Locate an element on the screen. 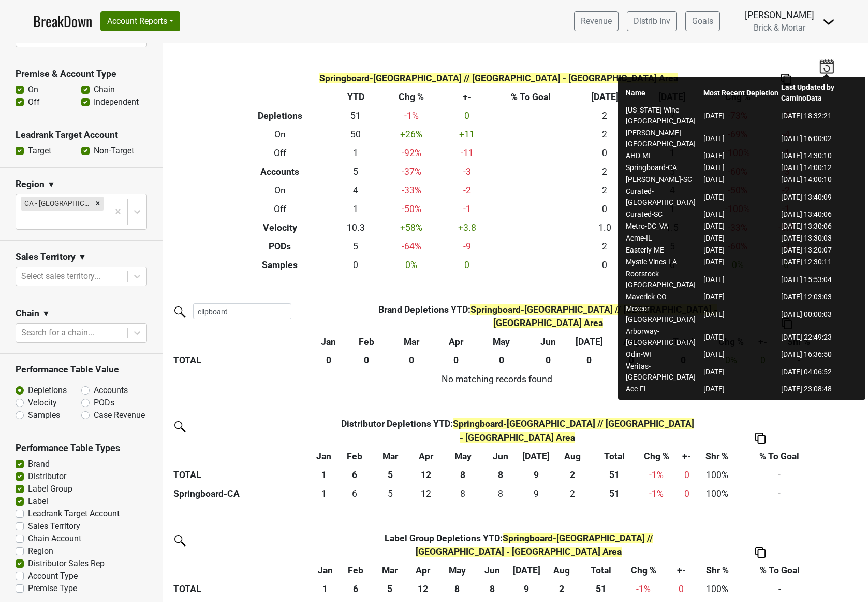 This screenshot has height=602, width=868. td: -50 % is located at coordinates (412, 209).